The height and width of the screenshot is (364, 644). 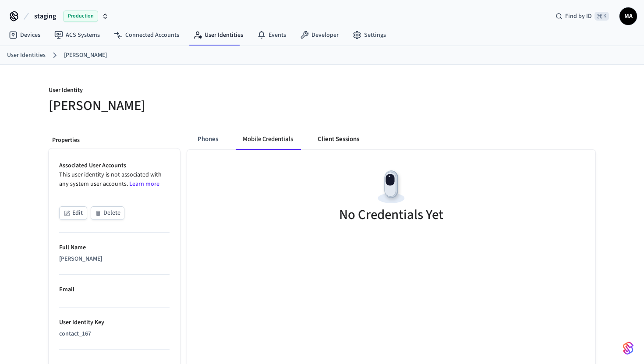 I want to click on button: Mobile Credentials, so click(x=267, y=140).